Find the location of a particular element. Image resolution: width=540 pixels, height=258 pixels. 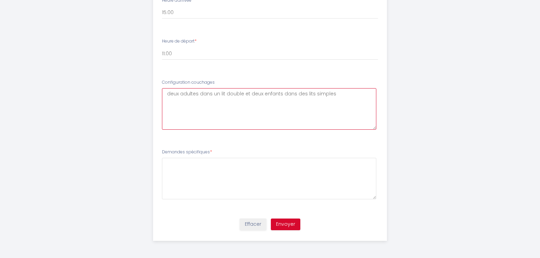

button: Envoyer is located at coordinates (286, 224).